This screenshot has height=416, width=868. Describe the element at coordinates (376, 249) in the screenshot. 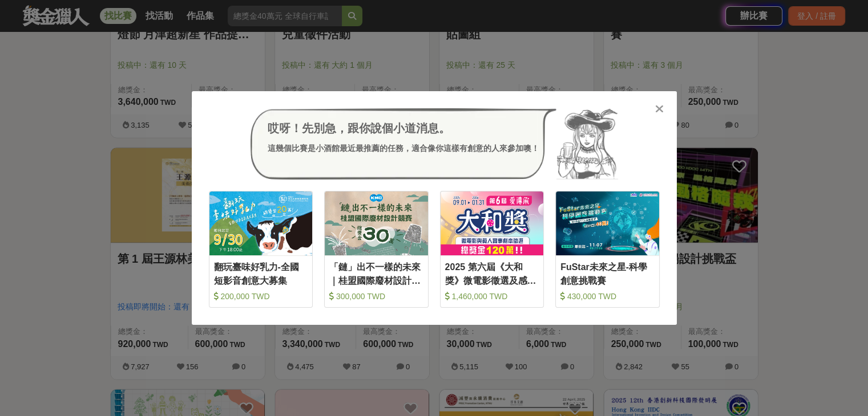

I see `a: Cover Image「鏈」出不一樣的未來｜桂盟國際廢材設計競賽 300,000 TWD` at that location.